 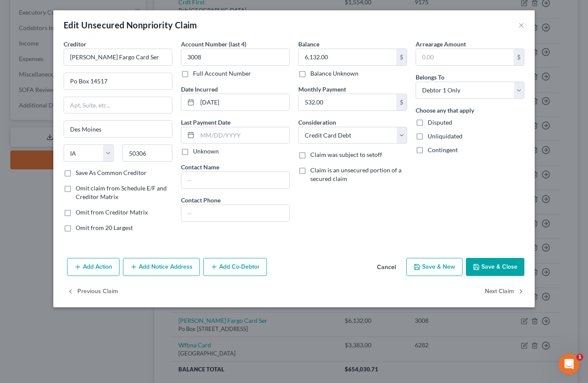 I want to click on input: Apt, Suite, etc..., so click(x=118, y=105).